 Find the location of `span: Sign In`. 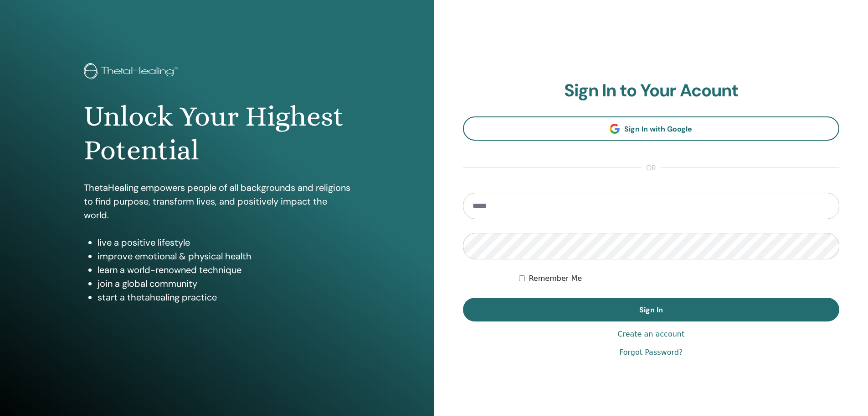

span: Sign In is located at coordinates (651, 309).